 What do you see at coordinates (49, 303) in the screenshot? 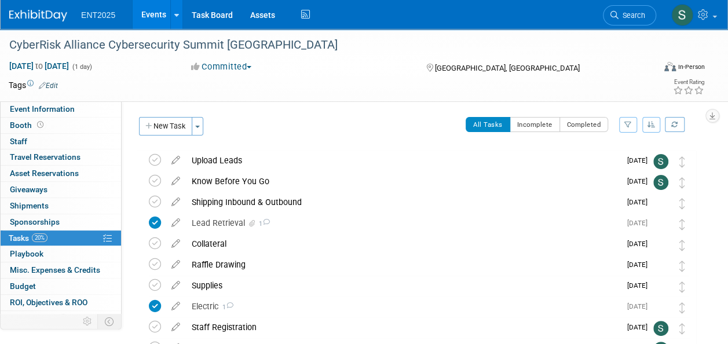
I see `span: ROI, Objectives & ROO` at bounding box center [49, 303].